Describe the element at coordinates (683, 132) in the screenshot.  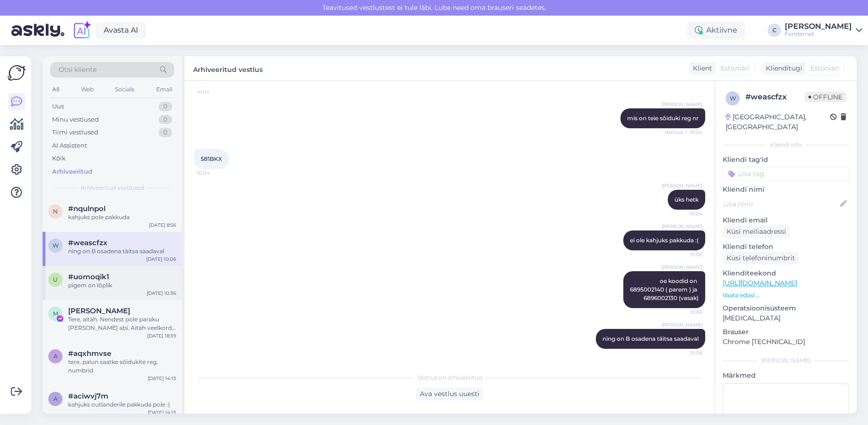
I see `span: Nähtud ✓ 10:04` at that location.